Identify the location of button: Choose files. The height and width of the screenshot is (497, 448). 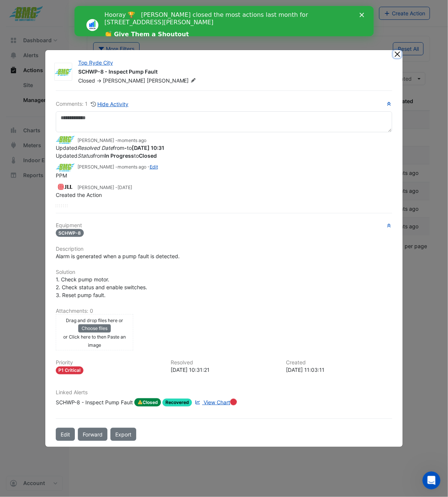
(94, 329).